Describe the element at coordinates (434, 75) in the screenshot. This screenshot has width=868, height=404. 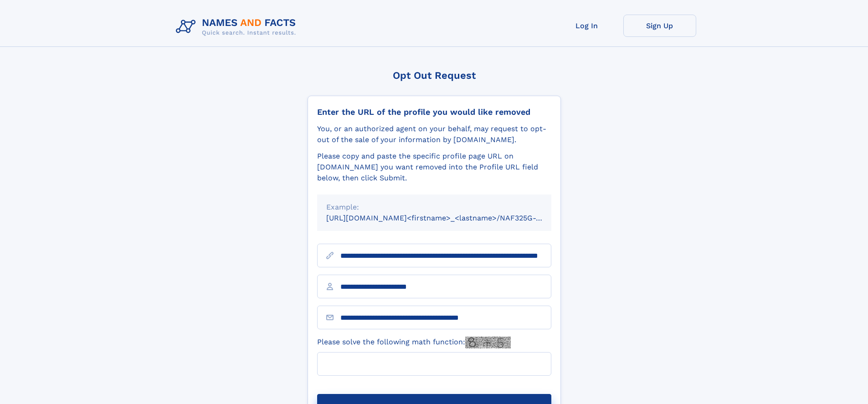
I see `div: Opt Out Request` at that location.